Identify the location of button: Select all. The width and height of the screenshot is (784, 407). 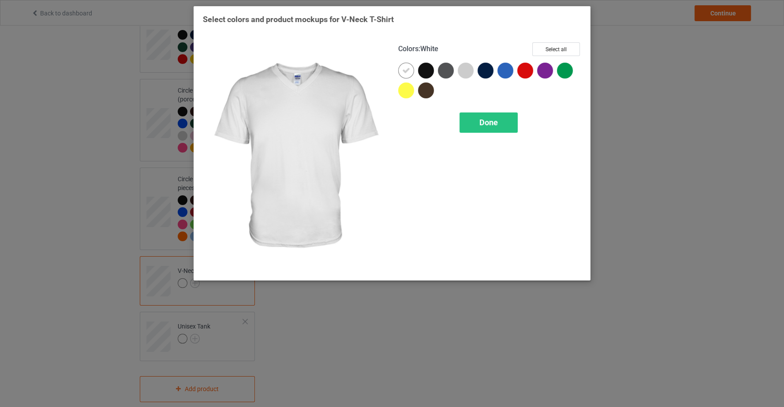
(556, 49).